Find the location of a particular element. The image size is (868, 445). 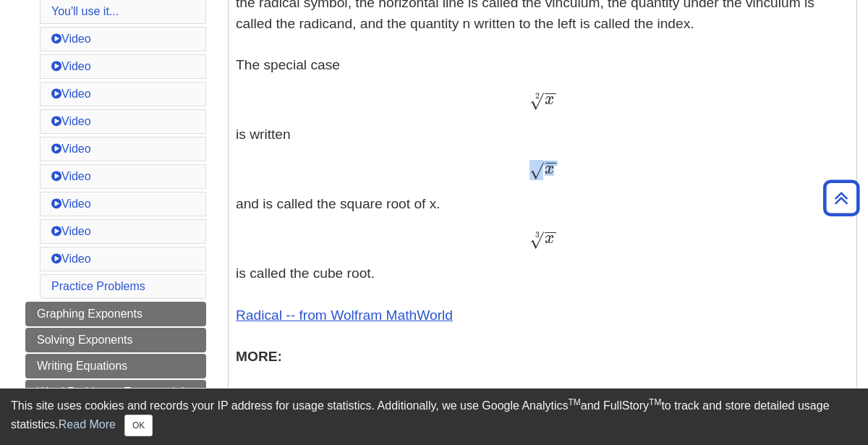

a: Back to Top is located at coordinates (842, 197).